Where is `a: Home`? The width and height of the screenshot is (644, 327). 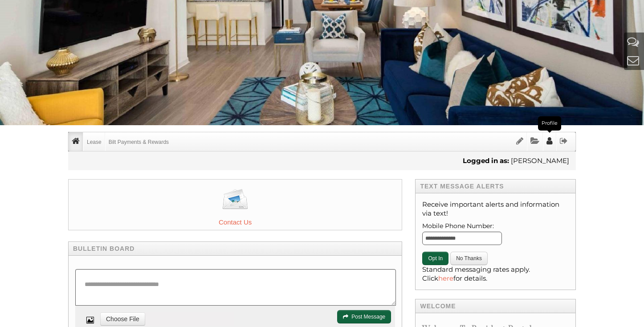 a: Home is located at coordinates (76, 142).